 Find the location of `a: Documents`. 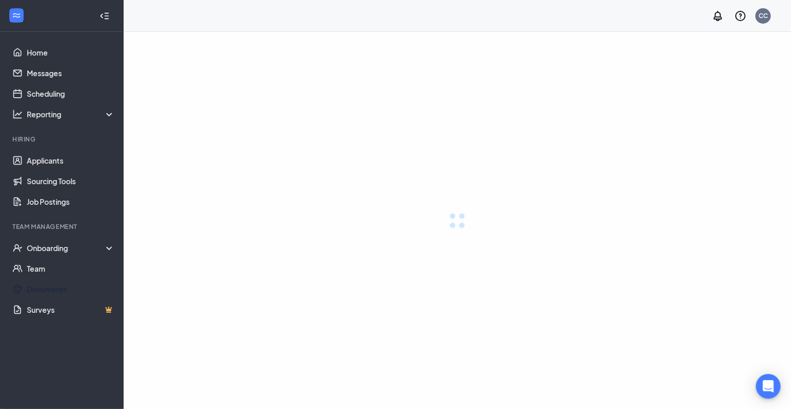

a: Documents is located at coordinates (71, 289).